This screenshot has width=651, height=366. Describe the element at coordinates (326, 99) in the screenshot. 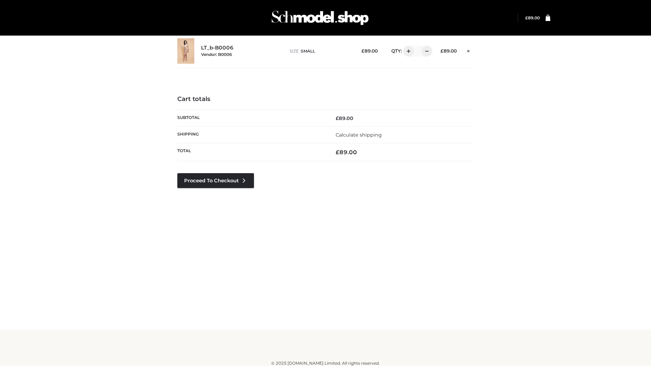

I see `h4: Cart totals` at that location.